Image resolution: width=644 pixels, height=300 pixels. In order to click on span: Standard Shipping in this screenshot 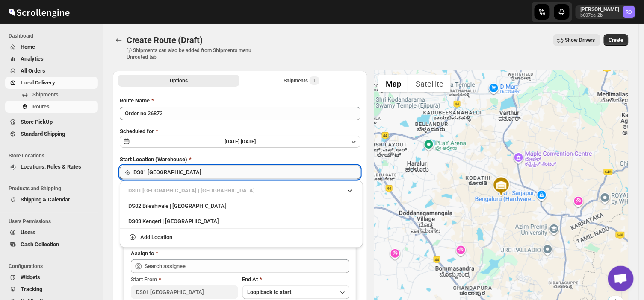, I will do `click(43, 134)`.